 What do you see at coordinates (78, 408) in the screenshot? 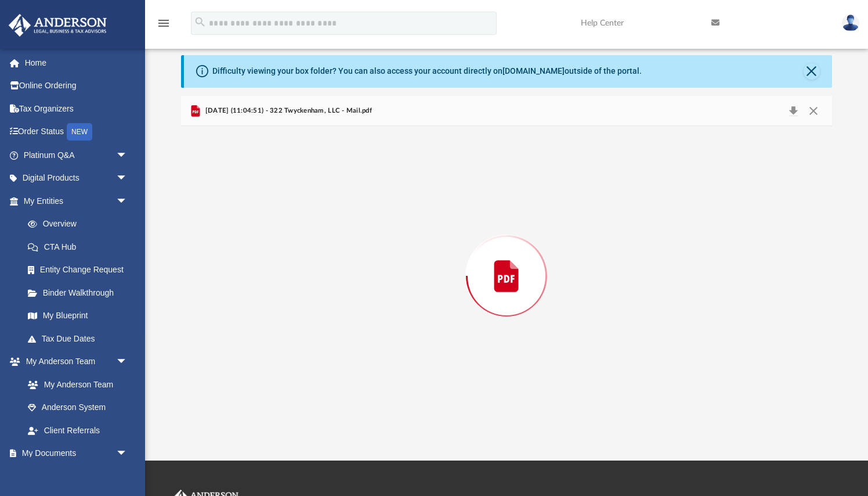
I see `a: Anderson System` at bounding box center [78, 408].